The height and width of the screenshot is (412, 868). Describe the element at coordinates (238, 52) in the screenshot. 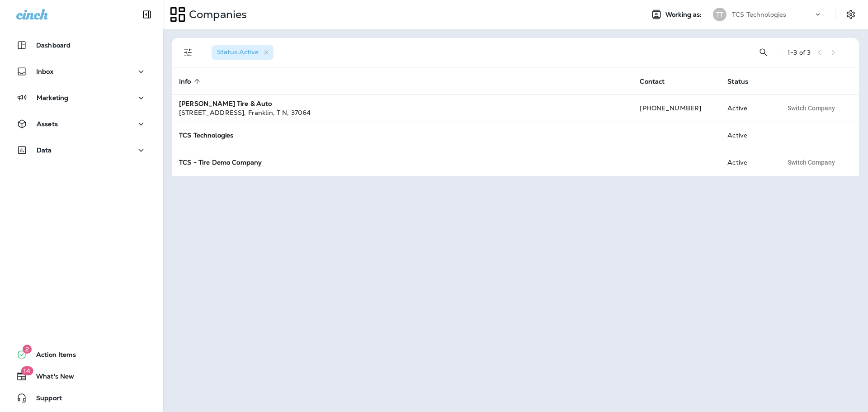

I see `span: Status : Active` at that location.